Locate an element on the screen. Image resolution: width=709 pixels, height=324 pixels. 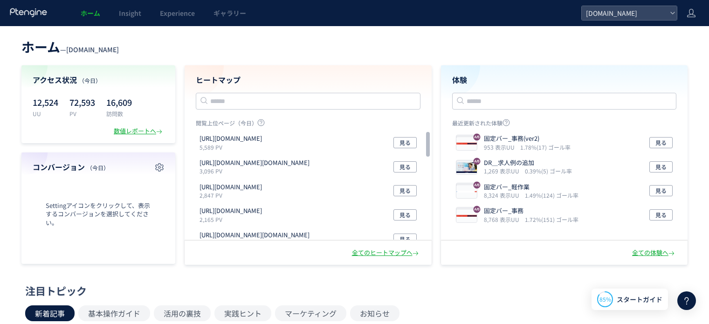
i: 8,768 表示UU is located at coordinates (503, 219).